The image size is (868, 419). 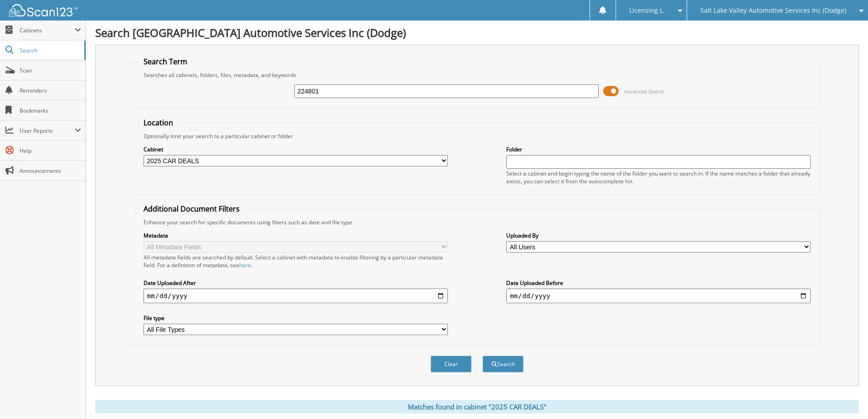 I want to click on label: File type, so click(x=296, y=317).